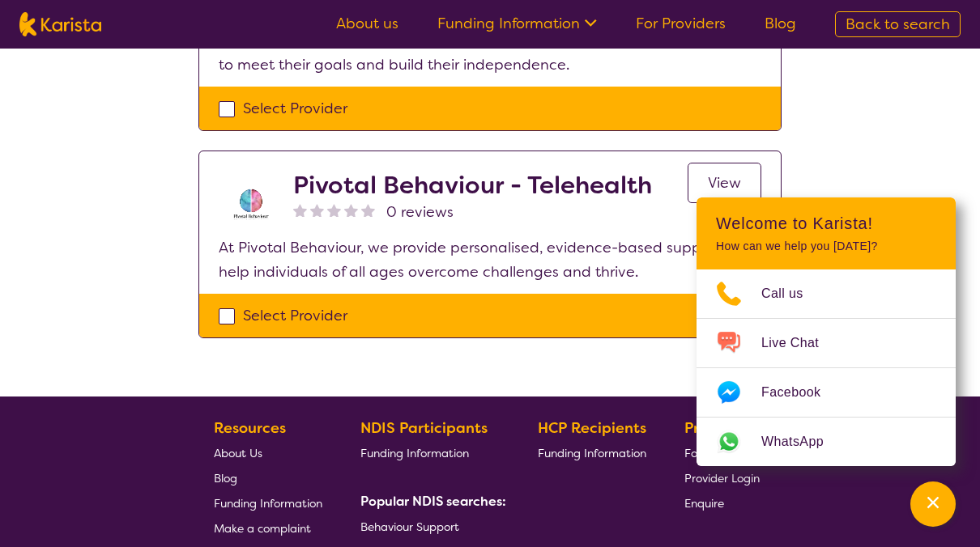 This screenshot has height=547, width=980. Describe the element at coordinates (718, 428) in the screenshot. I see `b: Providers` at that location.